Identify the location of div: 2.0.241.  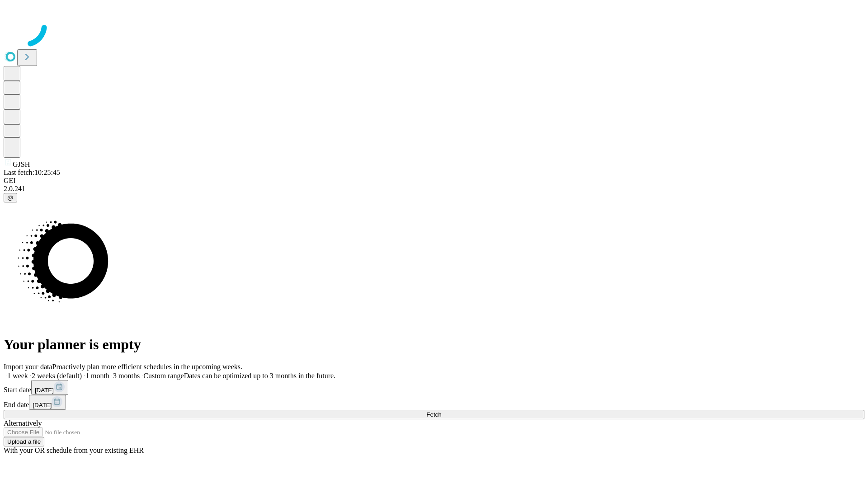
(434, 189).